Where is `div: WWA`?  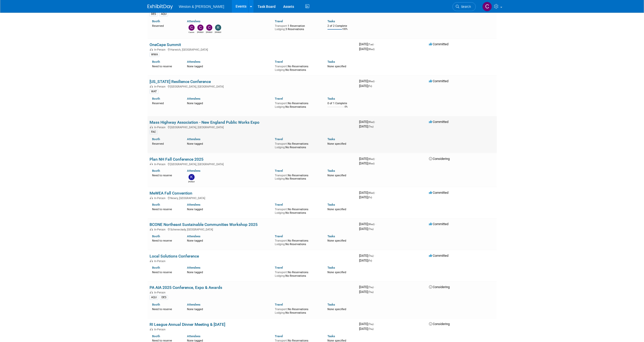 div: WWA is located at coordinates (154, 55).